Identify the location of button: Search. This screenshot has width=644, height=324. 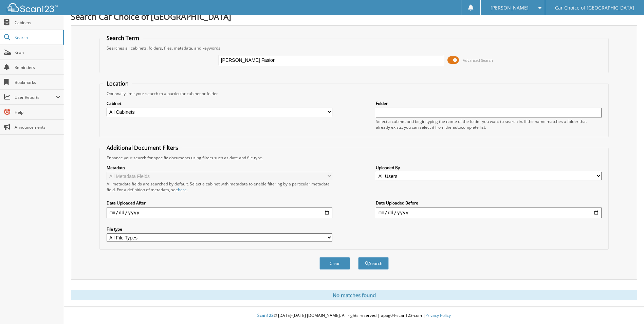
(373, 263).